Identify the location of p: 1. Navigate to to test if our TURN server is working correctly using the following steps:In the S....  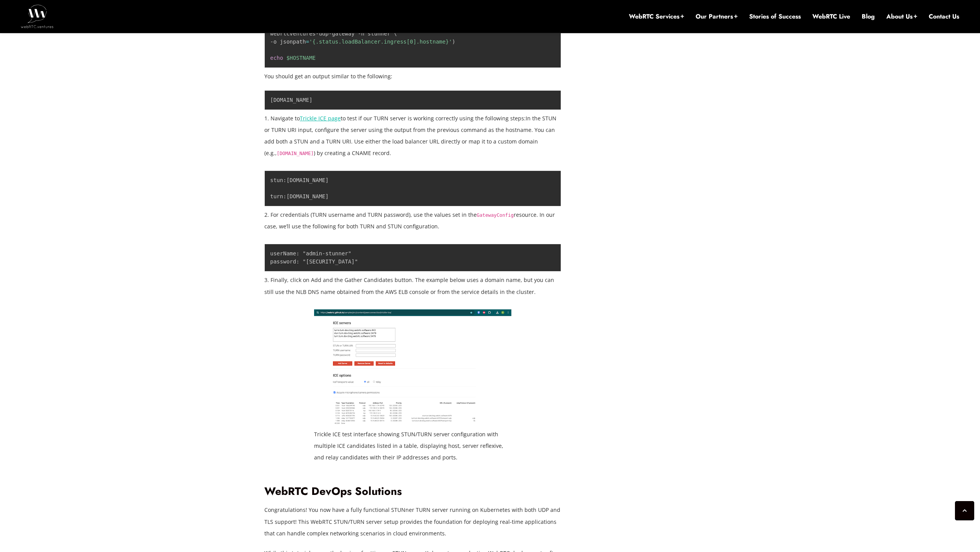
(413, 136).